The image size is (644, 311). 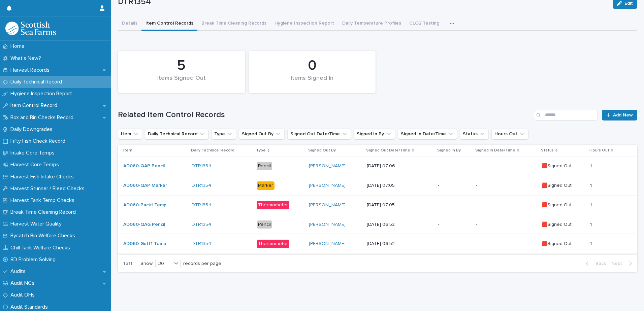 I want to click on p: Hygiene Inspection Report, so click(x=42, y=94).